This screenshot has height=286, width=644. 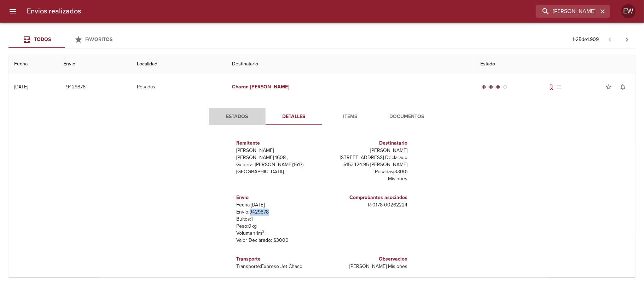 I want to click on p: R - 0178 - 00262224, so click(x=366, y=205).